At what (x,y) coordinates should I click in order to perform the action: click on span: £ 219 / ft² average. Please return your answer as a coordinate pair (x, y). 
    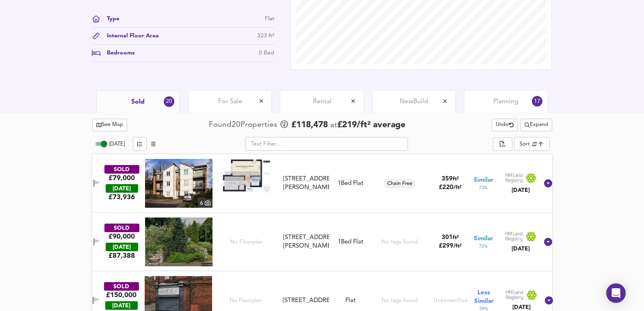
    Looking at the image, I should click on (372, 125).